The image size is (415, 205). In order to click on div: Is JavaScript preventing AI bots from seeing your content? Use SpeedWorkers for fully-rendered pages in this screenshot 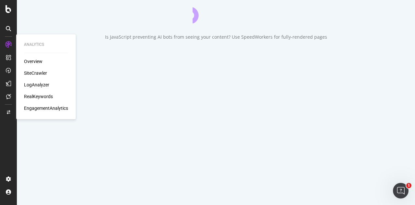, I will do `click(216, 37)`.